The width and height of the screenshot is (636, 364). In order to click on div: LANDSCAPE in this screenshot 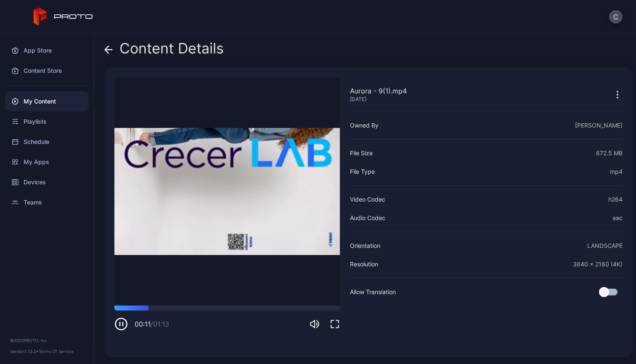, I will do `click(605, 246)`.